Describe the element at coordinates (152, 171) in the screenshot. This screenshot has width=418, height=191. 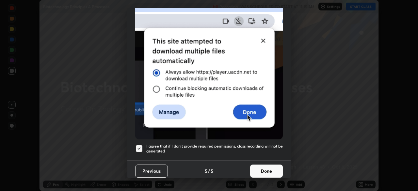
I see `button: Previous` at that location.